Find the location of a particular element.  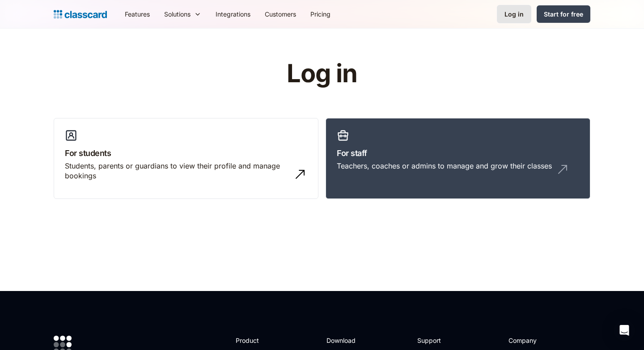

a: Features is located at coordinates (137, 14).